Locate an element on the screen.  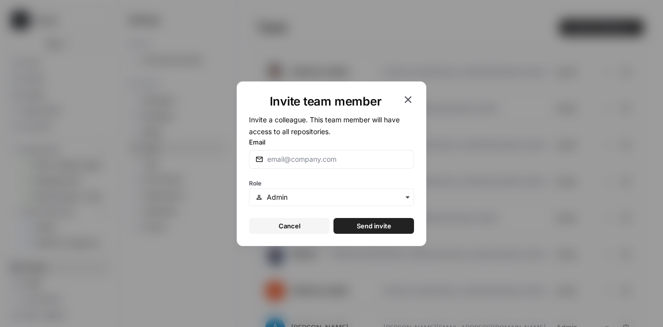
span: Role is located at coordinates (255, 183).